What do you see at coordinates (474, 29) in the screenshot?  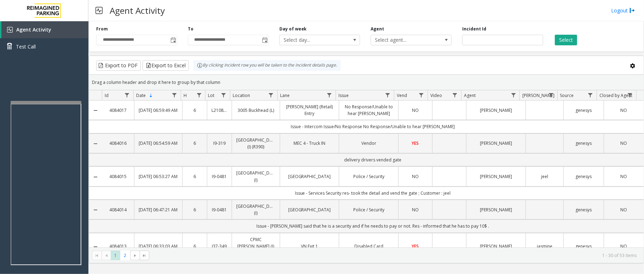 I see `label: Incident Id` at bounding box center [474, 29].